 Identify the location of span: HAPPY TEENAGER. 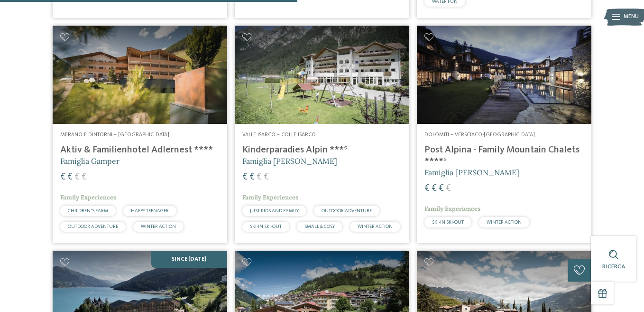
(150, 211).